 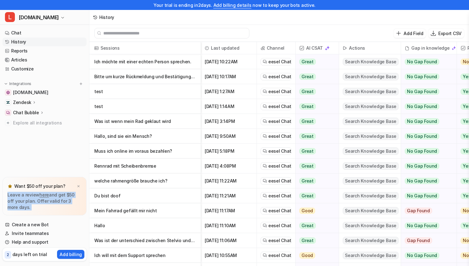 What do you see at coordinates (8, 102) in the screenshot?
I see `img: Zendesk` at bounding box center [8, 102].